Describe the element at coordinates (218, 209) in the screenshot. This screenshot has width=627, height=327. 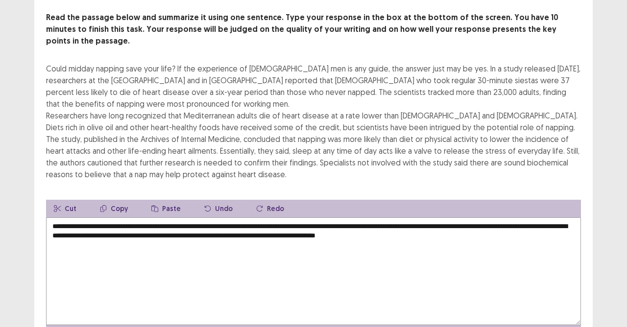
I see `button: Undo` at that location.